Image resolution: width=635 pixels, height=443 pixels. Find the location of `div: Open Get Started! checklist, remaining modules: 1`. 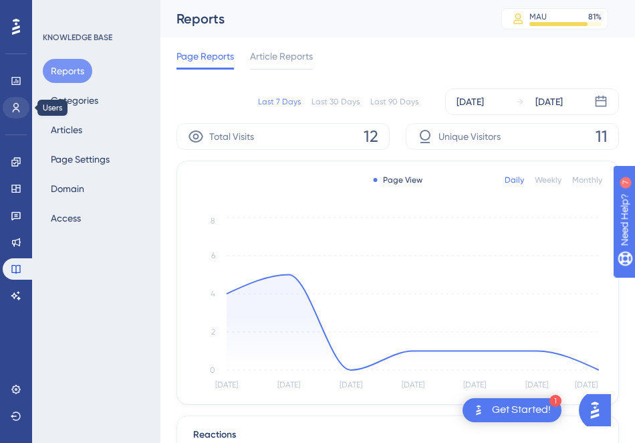

div: Open Get Started! checklist, remaining modules: 1 is located at coordinates (512, 410).